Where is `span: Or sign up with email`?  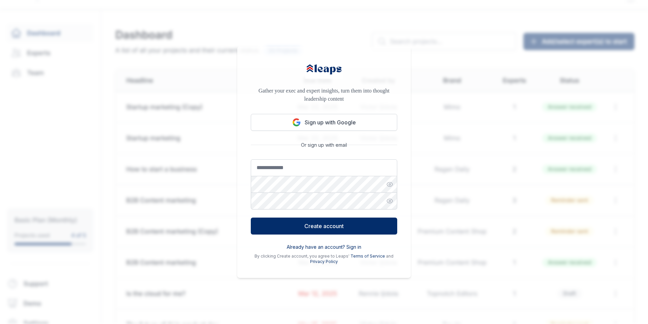 span: Or sign up with email is located at coordinates (324, 145).